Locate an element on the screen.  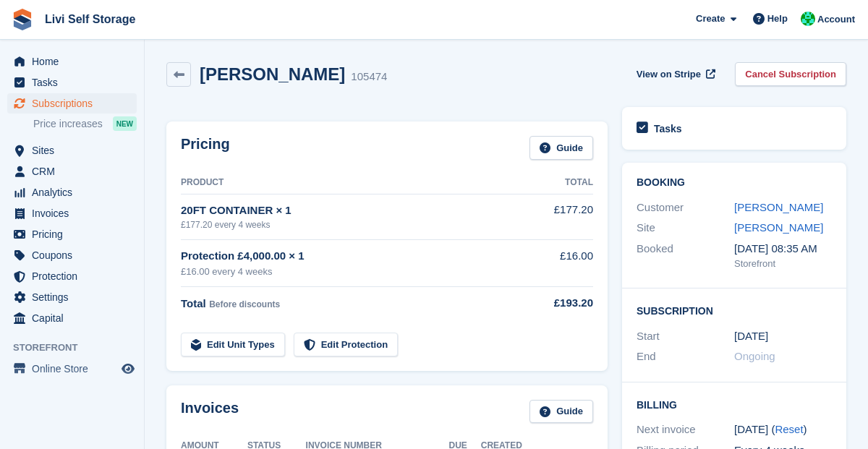
a: Preview store is located at coordinates (128, 369).